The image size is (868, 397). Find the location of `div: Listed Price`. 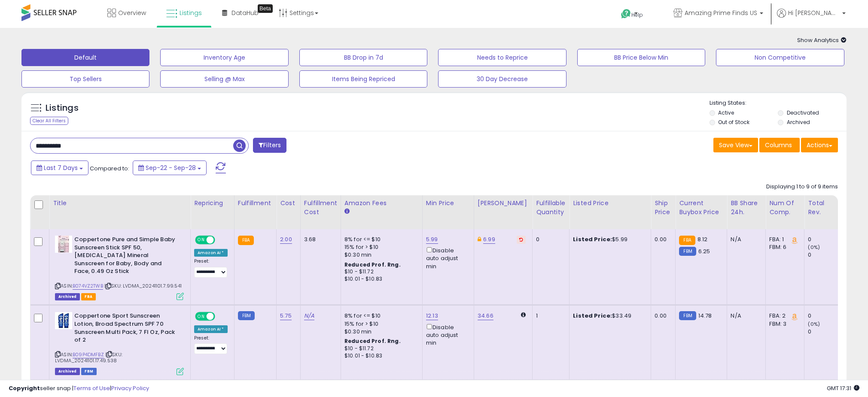

div: Listed Price is located at coordinates (610, 203).